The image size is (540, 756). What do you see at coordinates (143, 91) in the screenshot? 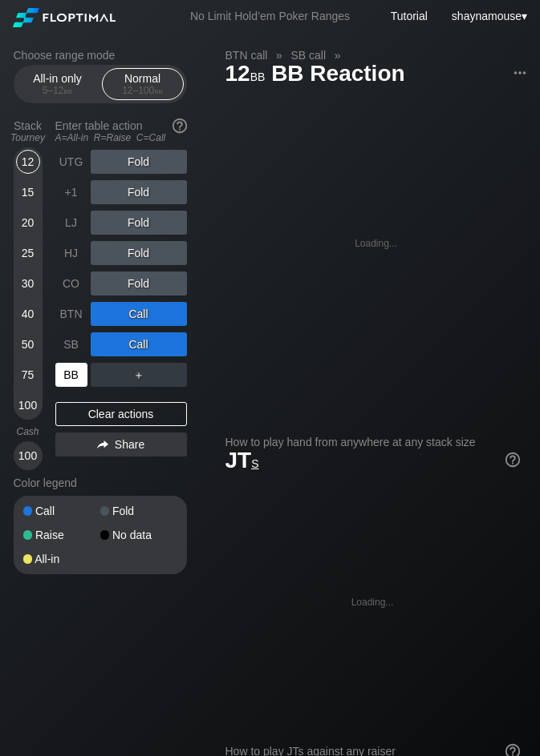
I see `div: 12 – 100` at bounding box center [143, 91].